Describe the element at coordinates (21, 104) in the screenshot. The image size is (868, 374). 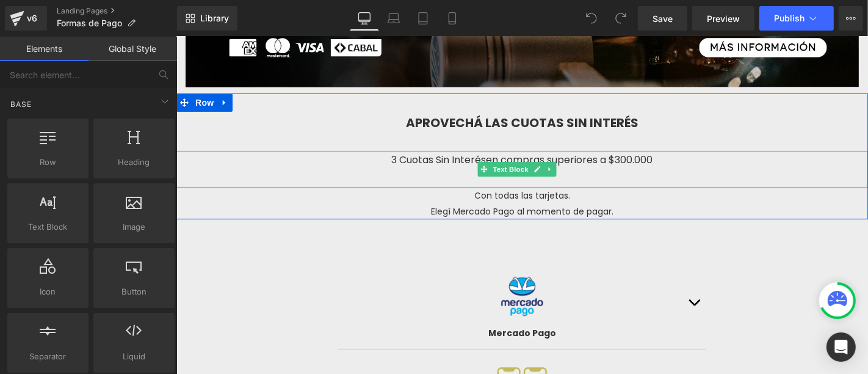
I see `span: Base` at that location.